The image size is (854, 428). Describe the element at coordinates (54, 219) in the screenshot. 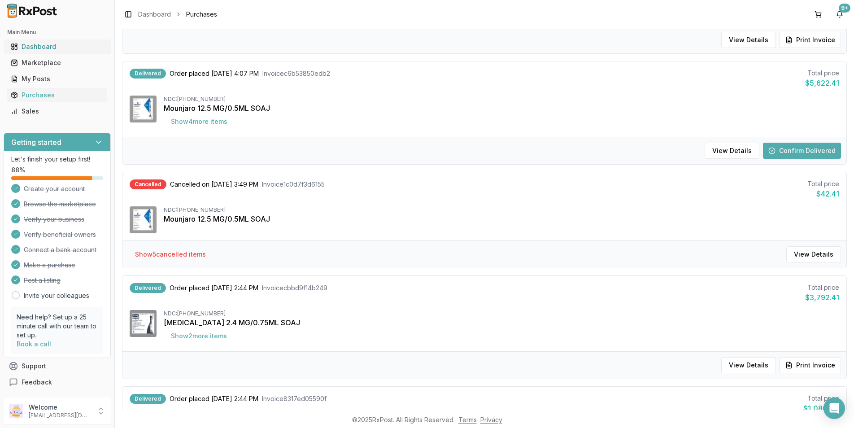

I see `span: Verify your business` at that location.